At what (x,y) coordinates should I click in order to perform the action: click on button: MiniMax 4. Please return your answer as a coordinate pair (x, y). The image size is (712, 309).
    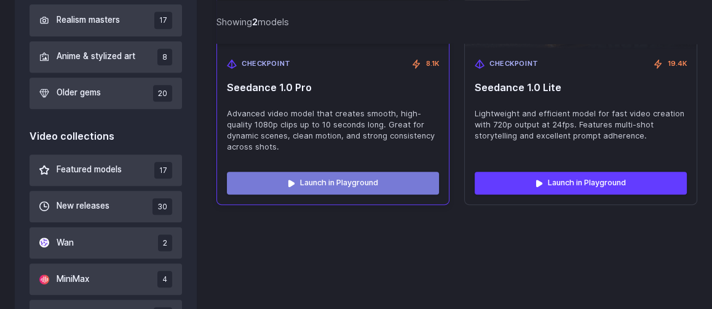
    Looking at the image, I should click on (106, 279).